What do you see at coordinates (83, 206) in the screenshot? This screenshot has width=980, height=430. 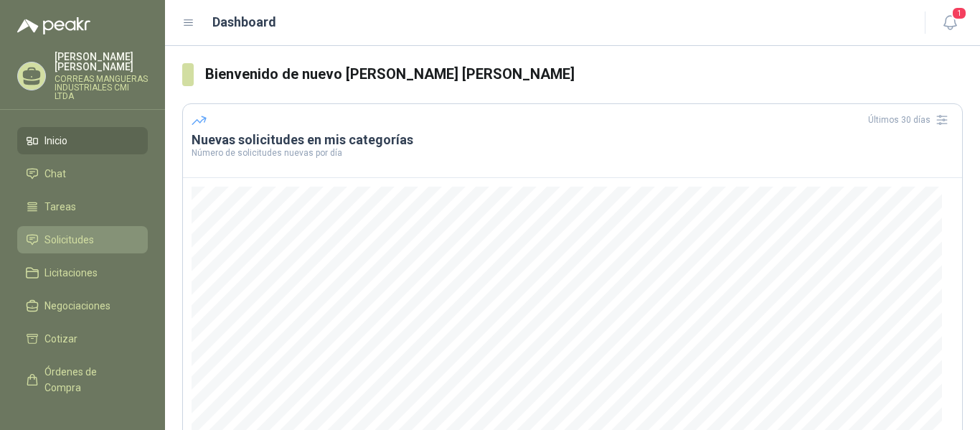 I see `a: Tareas` at bounding box center [83, 206].